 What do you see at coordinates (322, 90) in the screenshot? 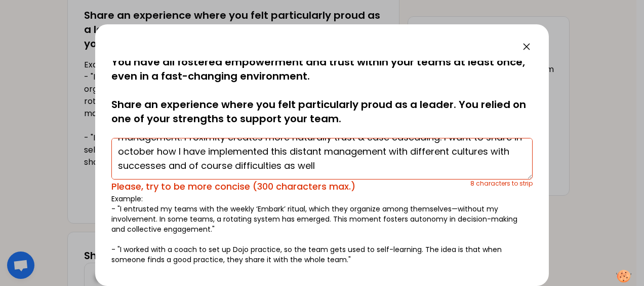
I see `p: You have all fostered empowerment and trust within your teams at least once, even in a fast-chang...` at bounding box center [322, 90].